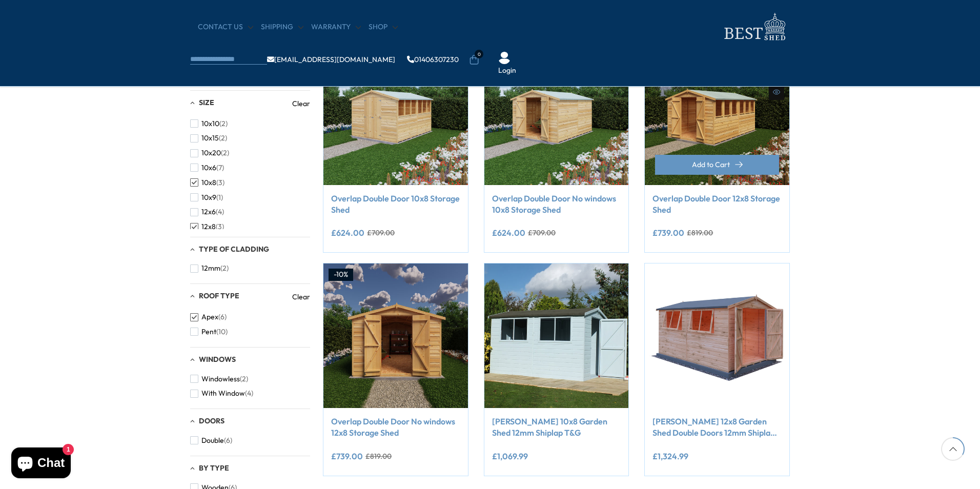 The height and width of the screenshot is (489, 980). I want to click on span: 12mm, so click(210, 268).